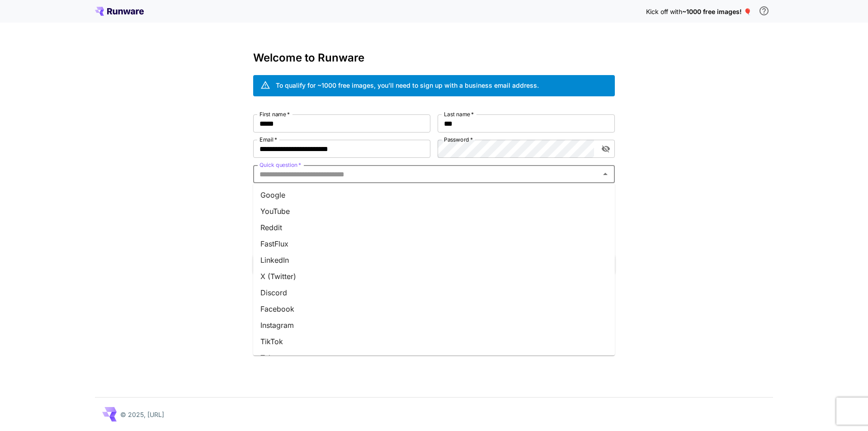 This screenshot has width=868, height=431. What do you see at coordinates (434, 211) in the screenshot?
I see `li: YouTube` at bounding box center [434, 211].